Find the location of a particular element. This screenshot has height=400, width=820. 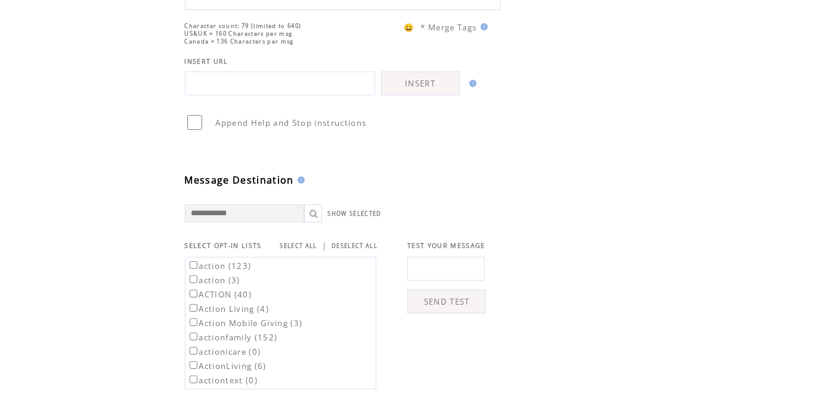

span: Canada = 136 Characters per msg is located at coordinates (239, 41).